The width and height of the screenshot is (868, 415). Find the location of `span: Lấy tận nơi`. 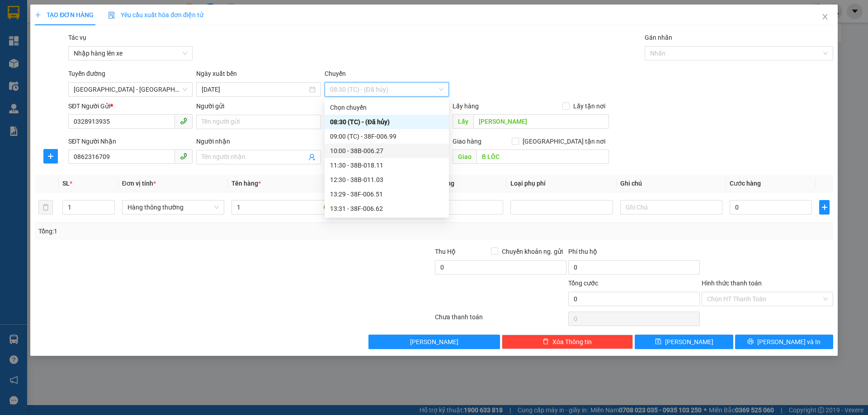

span: Lấy tận nơi is located at coordinates (589, 106).